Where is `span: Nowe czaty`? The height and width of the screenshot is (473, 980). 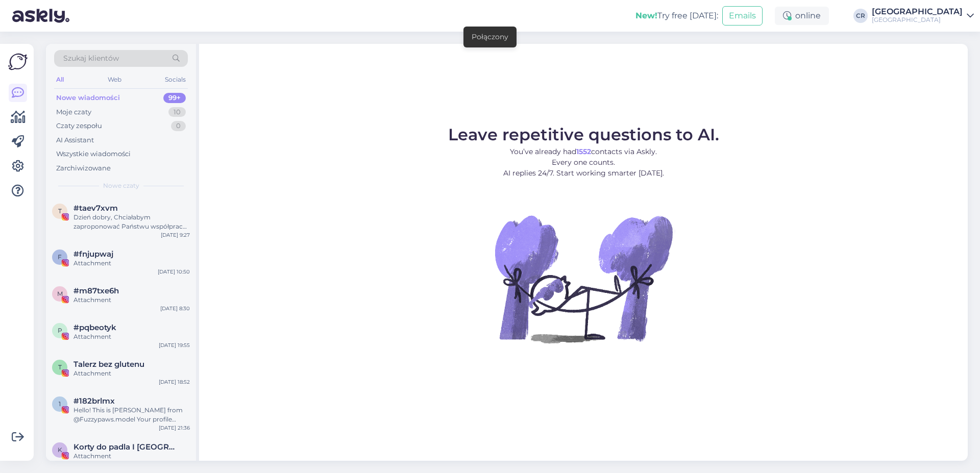
span: Nowe czaty is located at coordinates (121, 186).